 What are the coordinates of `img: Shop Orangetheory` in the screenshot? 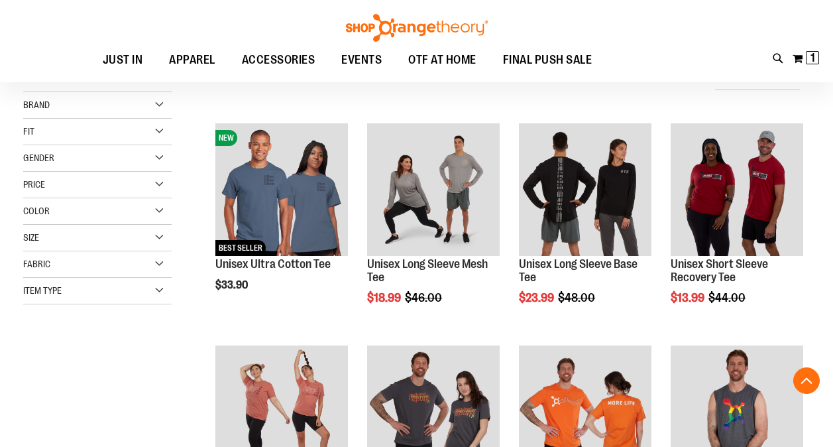 It's located at (417, 28).